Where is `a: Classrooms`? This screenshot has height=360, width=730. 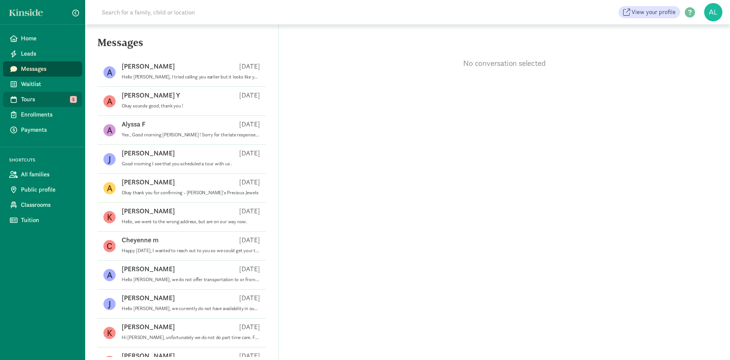
a: Classrooms is located at coordinates (43, 205).